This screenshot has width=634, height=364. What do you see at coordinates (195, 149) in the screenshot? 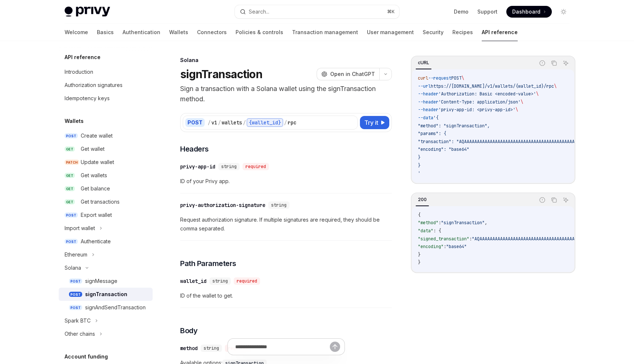
I see `span: Headers` at bounding box center [195, 149].